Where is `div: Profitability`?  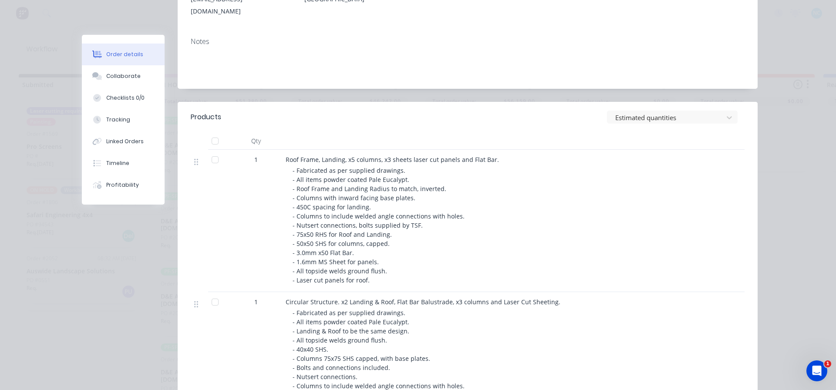
div: Profitability is located at coordinates (122, 185).